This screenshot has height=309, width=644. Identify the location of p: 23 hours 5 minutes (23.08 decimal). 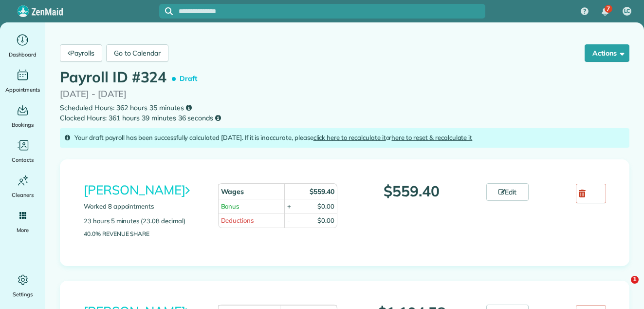
(144, 221).